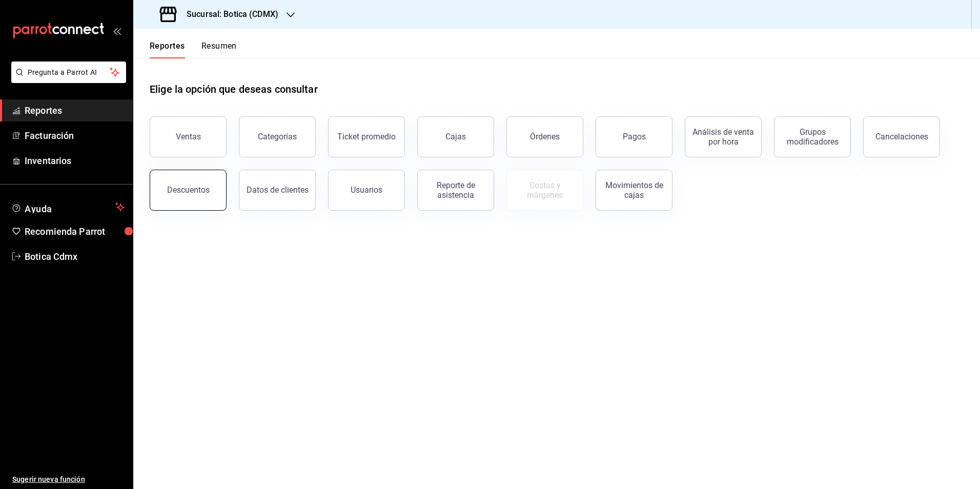 This screenshot has width=980, height=489. What do you see at coordinates (366, 136) in the screenshot?
I see `div: Ticket promedio` at bounding box center [366, 136].